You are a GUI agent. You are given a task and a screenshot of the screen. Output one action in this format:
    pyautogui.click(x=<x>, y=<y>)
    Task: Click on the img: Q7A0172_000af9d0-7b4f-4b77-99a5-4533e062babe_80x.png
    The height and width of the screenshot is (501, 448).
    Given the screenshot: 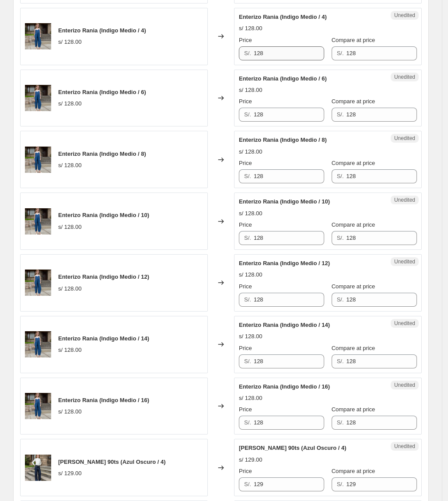 What is the action you would take?
    pyautogui.click(x=38, y=468)
    